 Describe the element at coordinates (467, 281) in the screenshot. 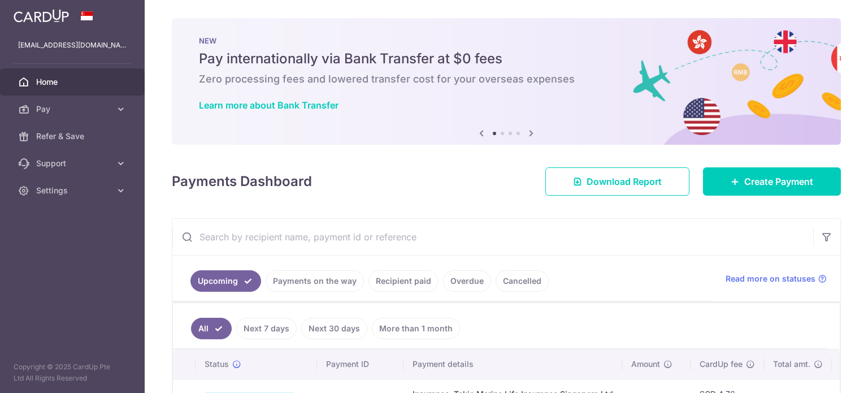

I see `a: Overdue` at that location.